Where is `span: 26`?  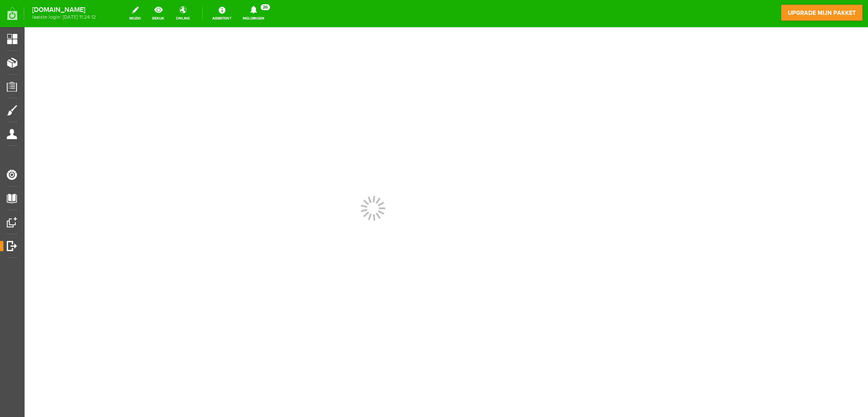
span: 26 is located at coordinates (265, 7).